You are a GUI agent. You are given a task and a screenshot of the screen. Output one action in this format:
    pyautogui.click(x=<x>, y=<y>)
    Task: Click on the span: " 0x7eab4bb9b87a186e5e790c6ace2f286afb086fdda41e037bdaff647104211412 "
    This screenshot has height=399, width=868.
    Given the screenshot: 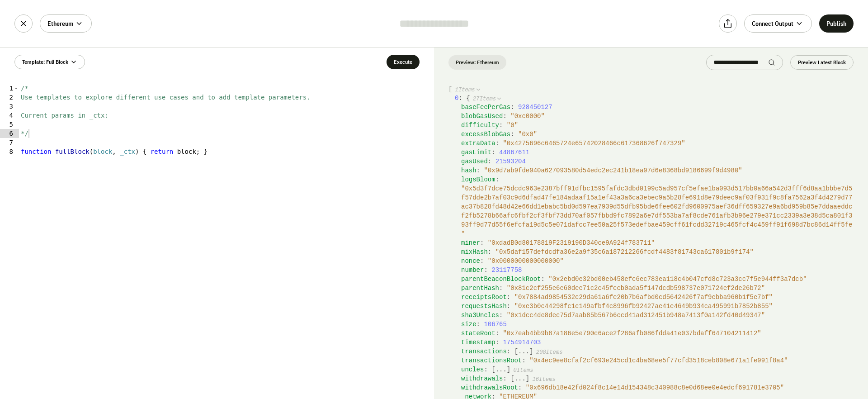 What is the action you would take?
    pyautogui.click(x=632, y=333)
    